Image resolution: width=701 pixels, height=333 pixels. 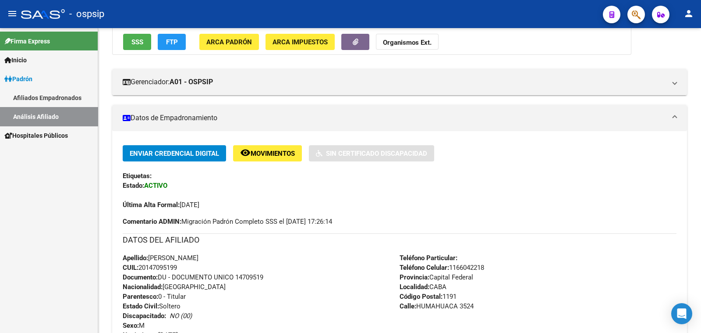 I want to click on i: NO (00), so click(x=181, y=316).